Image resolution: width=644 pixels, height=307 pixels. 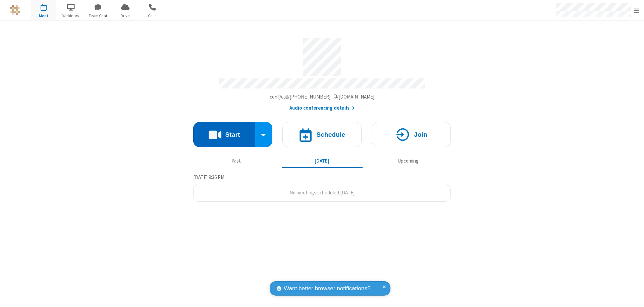 What do you see at coordinates (264, 134) in the screenshot?
I see `div: Start conference options` at bounding box center [264, 134].